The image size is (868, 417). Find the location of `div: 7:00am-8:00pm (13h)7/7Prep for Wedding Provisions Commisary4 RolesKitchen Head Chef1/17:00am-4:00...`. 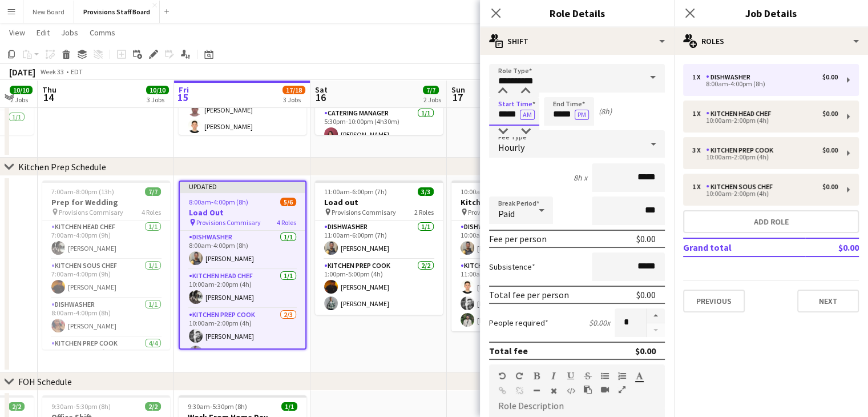

div: 7:00am-8:00pm (13h)7/7Prep for Wedding Provisions Commisary4 RolesKitchen Head Chef1/17:00am-4:00... is located at coordinates (106, 265).